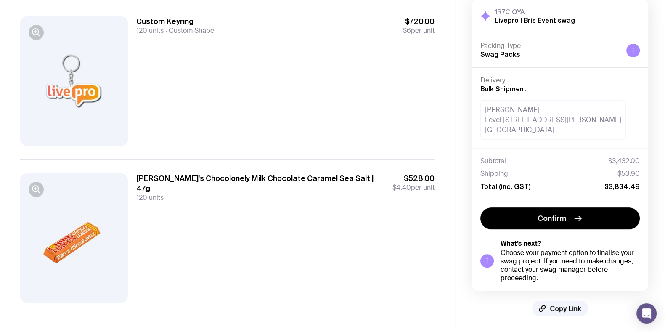  Describe the element at coordinates (175, 21) in the screenshot. I see `h3: Custom Keyring` at that location.